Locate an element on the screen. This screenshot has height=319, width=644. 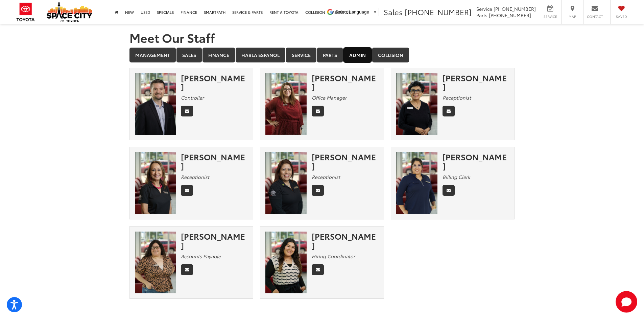
em: Billing Clerk is located at coordinates (456, 177).